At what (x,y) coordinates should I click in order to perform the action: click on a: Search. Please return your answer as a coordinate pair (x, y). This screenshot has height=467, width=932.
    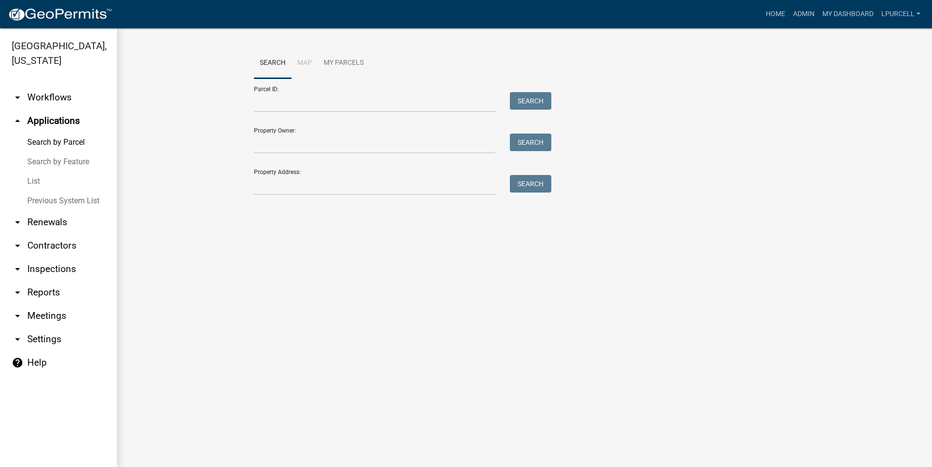
    Looking at the image, I should click on (272, 63).